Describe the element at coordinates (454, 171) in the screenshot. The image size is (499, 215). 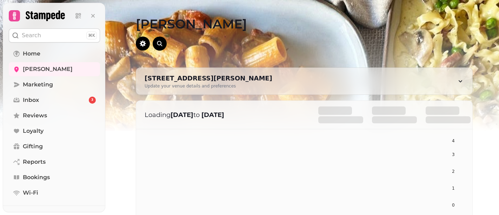
I see `tspan: 2` at that location.